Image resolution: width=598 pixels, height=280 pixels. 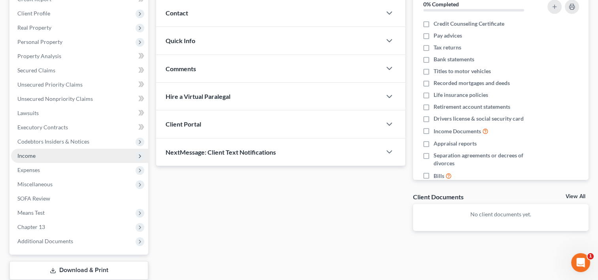 What do you see at coordinates (472, 107) in the screenshot?
I see `span: Retirement account statements` at bounding box center [472, 107].